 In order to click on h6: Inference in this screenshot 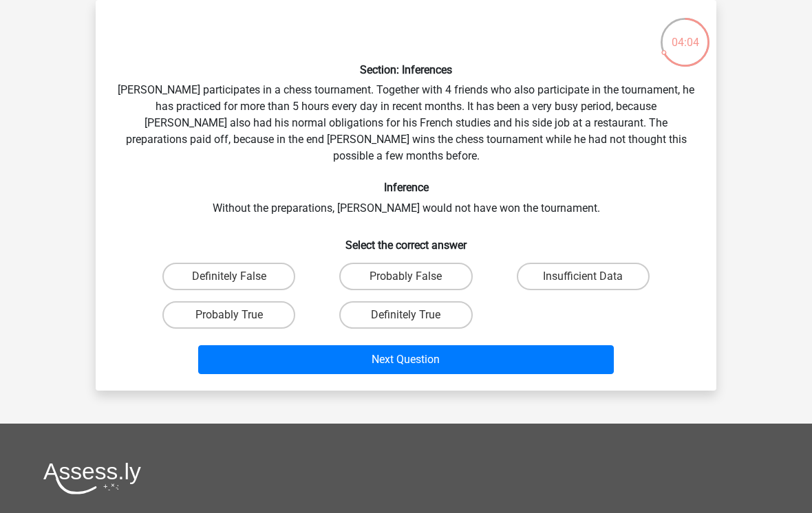, I will do `click(406, 187)`.